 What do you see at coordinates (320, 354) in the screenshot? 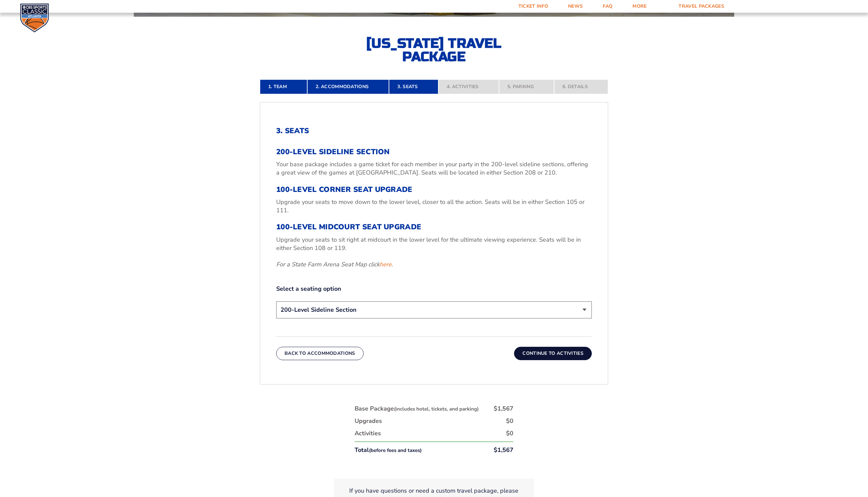
I see `button: Back To Accommodations` at bounding box center [320, 354].